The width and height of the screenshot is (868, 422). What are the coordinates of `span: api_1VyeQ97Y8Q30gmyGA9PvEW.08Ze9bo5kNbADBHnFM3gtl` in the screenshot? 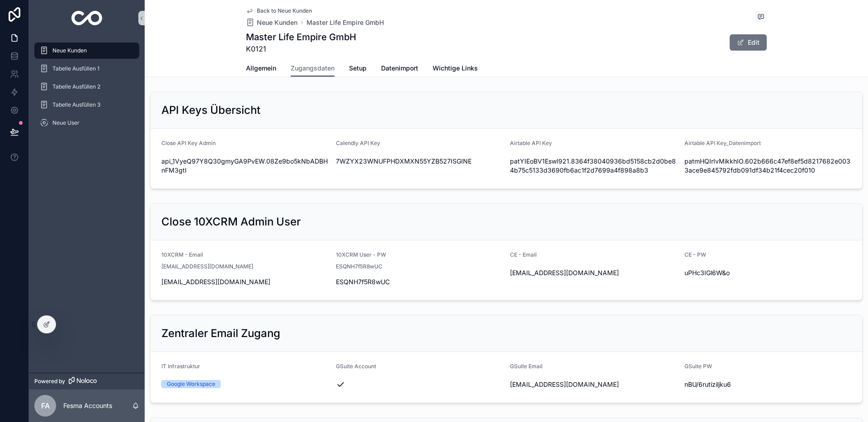 It's located at (245, 166).